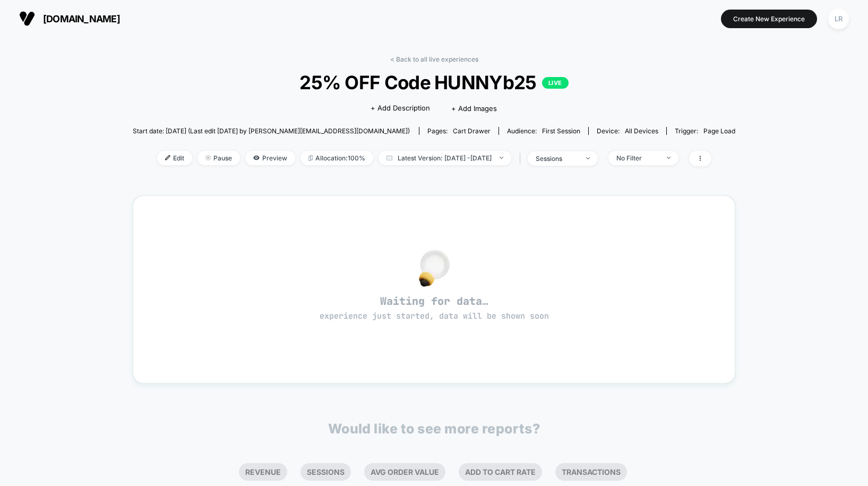 Image resolution: width=868 pixels, height=486 pixels. What do you see at coordinates (168, 158) in the screenshot?
I see `img: edit` at bounding box center [168, 158].